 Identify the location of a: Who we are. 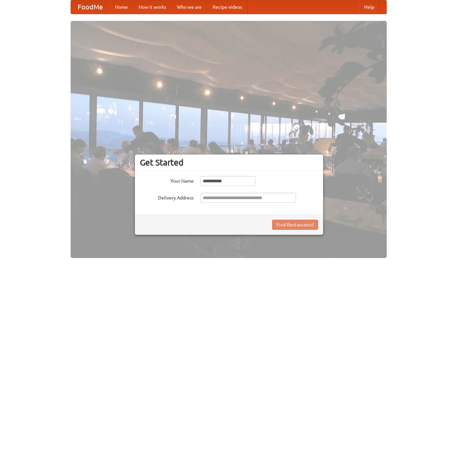
(189, 7).